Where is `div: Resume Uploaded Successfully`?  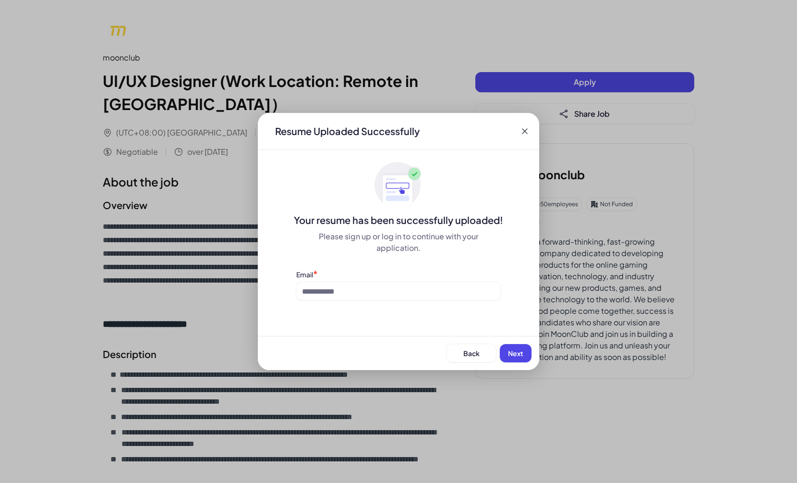 div: Resume Uploaded Successfully is located at coordinates (347, 131).